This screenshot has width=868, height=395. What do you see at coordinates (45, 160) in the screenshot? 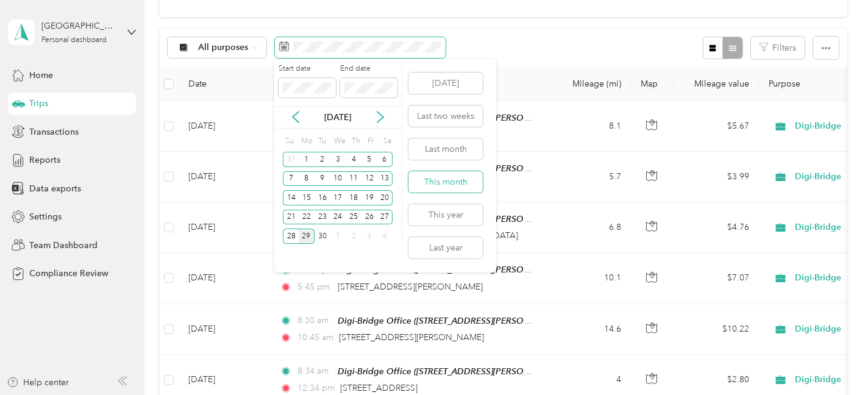
I see `span: Reports` at bounding box center [45, 160].